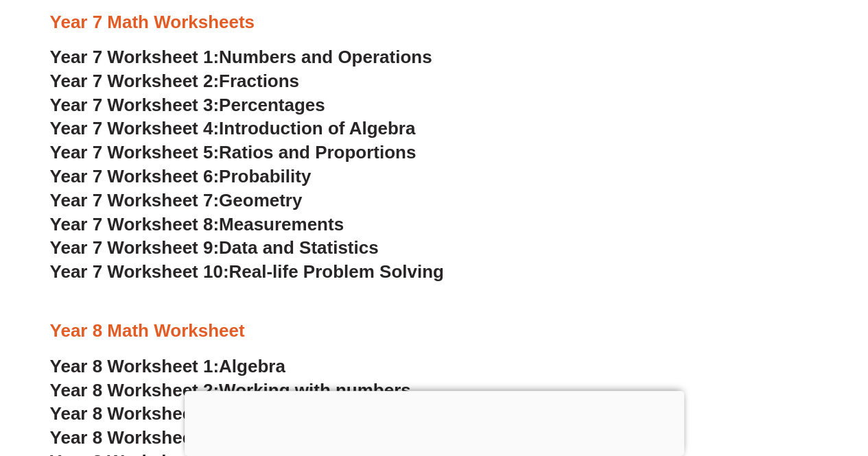 The image size is (868, 456). Describe the element at coordinates (241, 57) in the screenshot. I see `a: Year 7 Worksheet 1:Numbers and Operations` at that location.